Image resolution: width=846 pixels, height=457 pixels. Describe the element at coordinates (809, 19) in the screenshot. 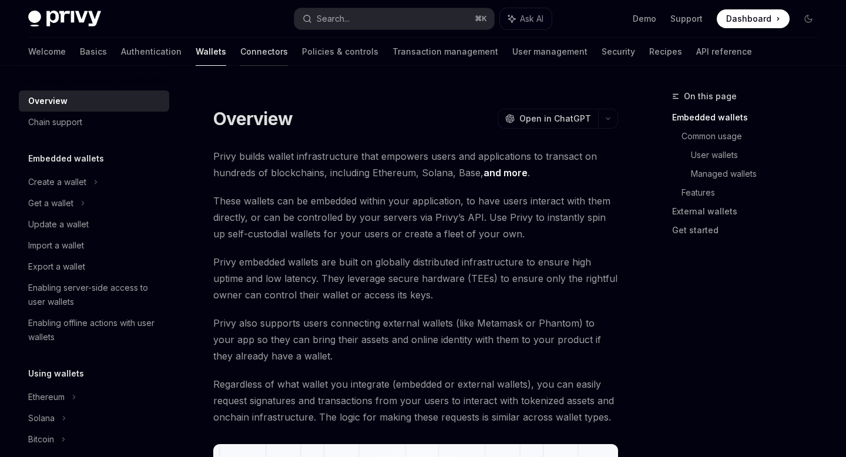

I see `button: Toggle dark mode` at that location.